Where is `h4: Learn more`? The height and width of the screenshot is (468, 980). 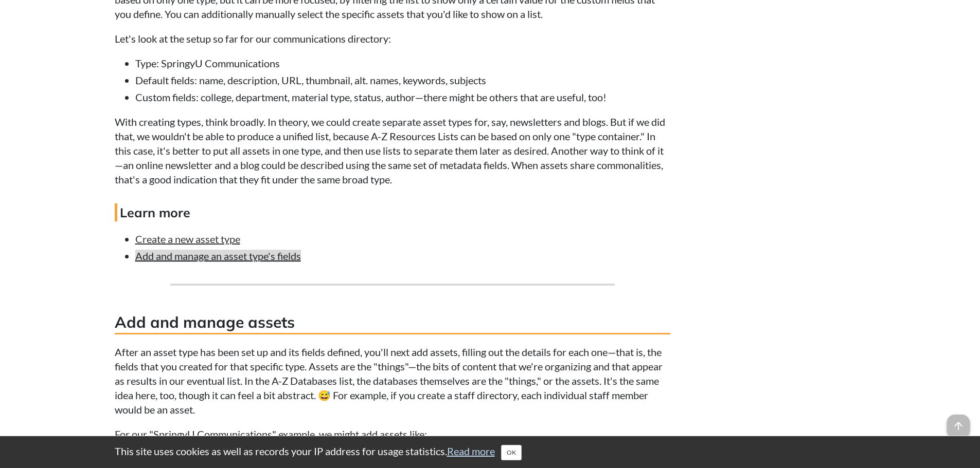
h4: Learn more is located at coordinates (393, 212).